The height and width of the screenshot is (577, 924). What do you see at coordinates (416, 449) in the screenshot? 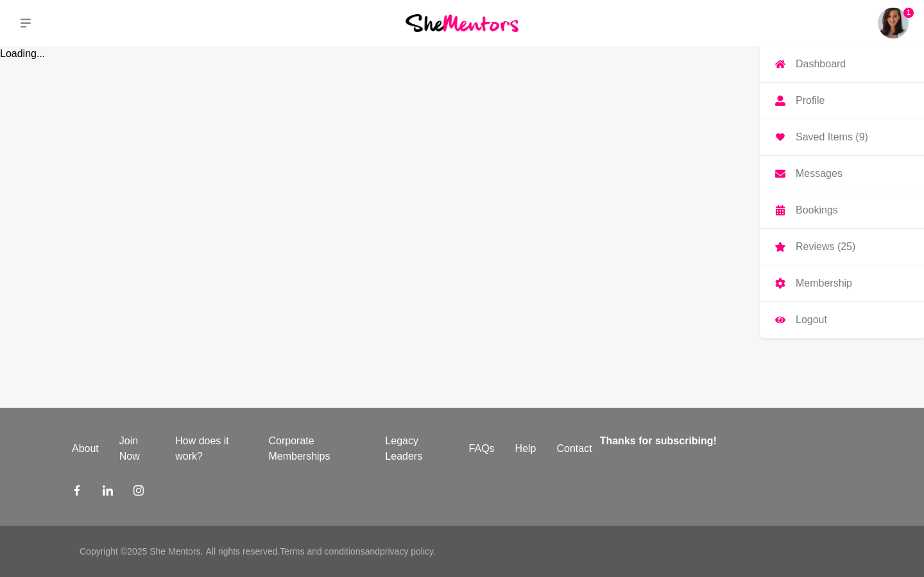
I see `a: Legacy Leaders` at bounding box center [416, 449].